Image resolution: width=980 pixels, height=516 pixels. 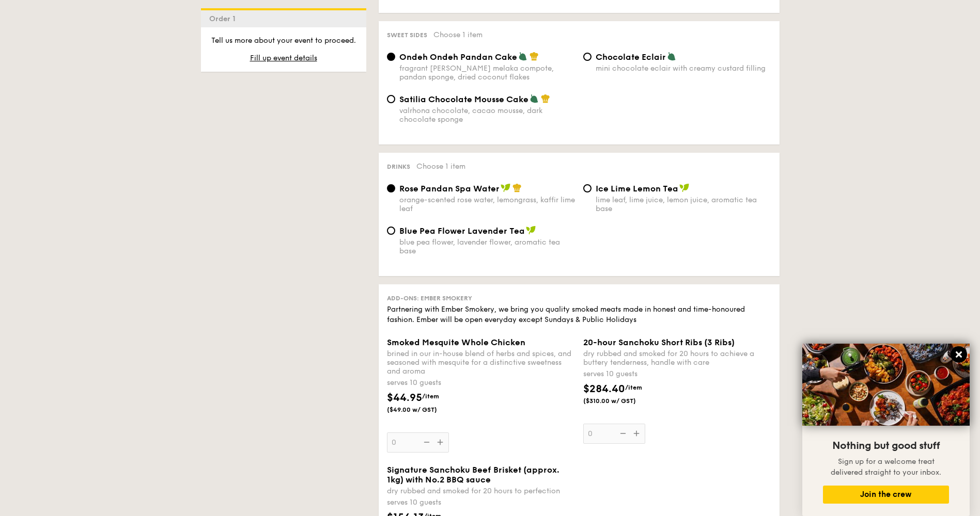 What do you see at coordinates (462, 231) in the screenshot?
I see `span: Blue Pea Flower Lavender Tea` at bounding box center [462, 231].